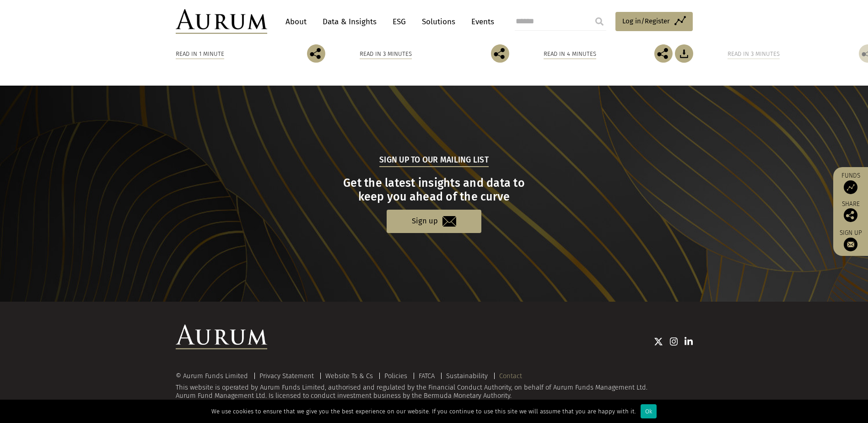 The width and height of the screenshot is (868, 423). Describe the element at coordinates (466, 376) in the screenshot. I see `a: Sustainability` at that location.